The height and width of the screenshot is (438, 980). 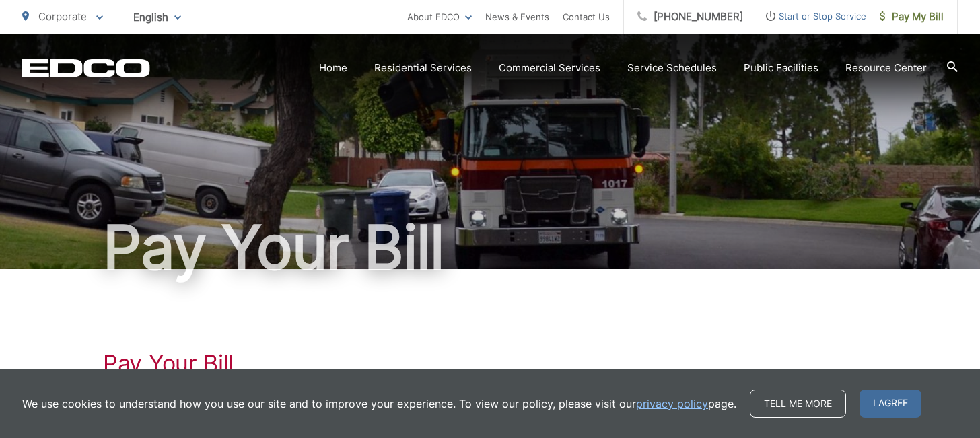 What do you see at coordinates (781, 68) in the screenshot?
I see `a: Public Facilities` at bounding box center [781, 68].